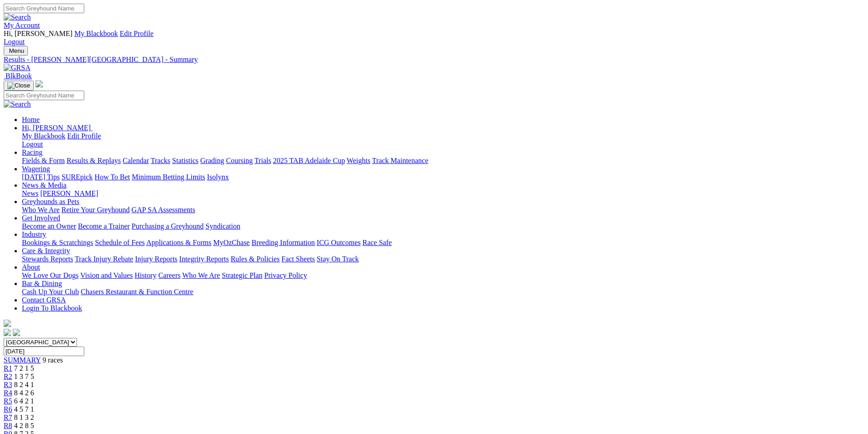 The height and width of the screenshot is (434, 868). What do you see at coordinates (283, 243) in the screenshot?
I see `a: Breeding Information` at bounding box center [283, 243].